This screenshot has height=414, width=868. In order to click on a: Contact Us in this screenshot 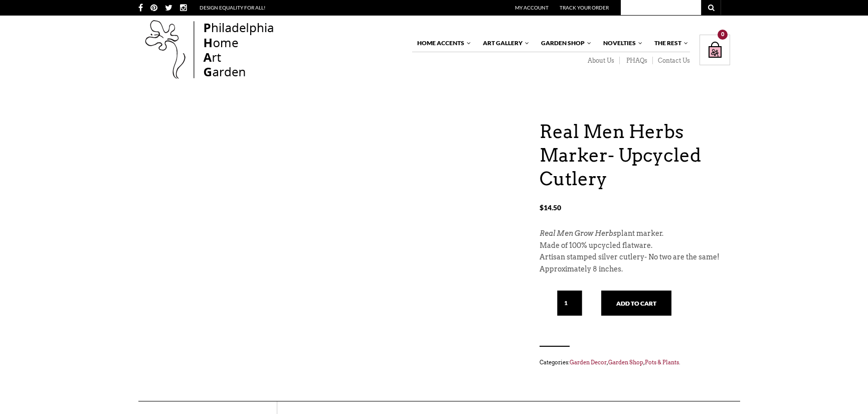, I will do `click(672, 61)`.